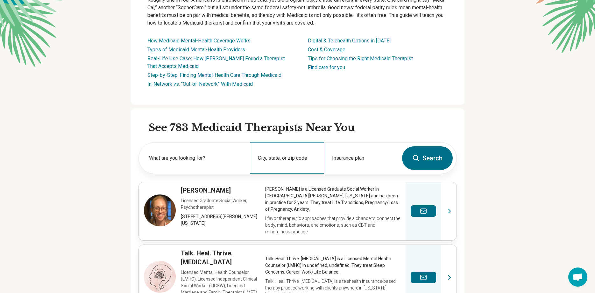 The width and height of the screenshot is (595, 293). Describe the element at coordinates (361, 58) in the screenshot. I see `a: Tips for Choosing the Right Medicaid Therapist` at that location.